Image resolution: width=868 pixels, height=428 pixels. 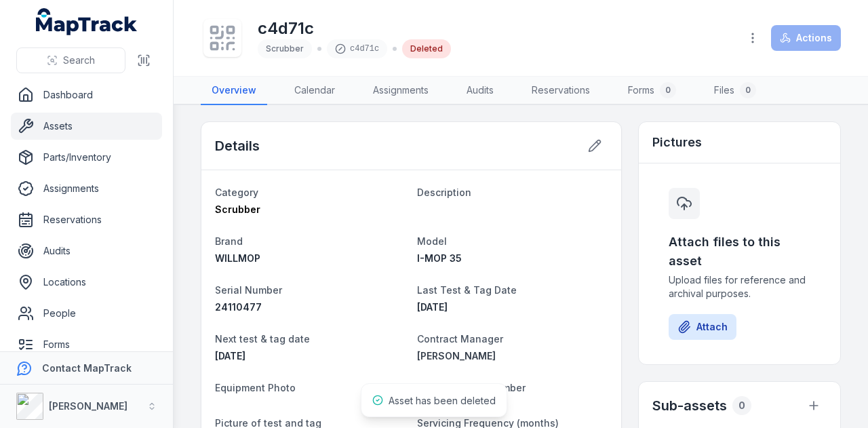 I want to click on span: Category, so click(x=237, y=192).